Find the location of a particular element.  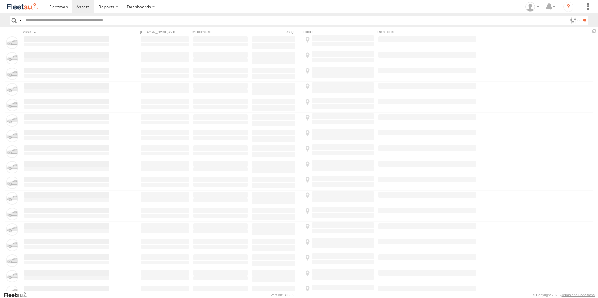

div: Usage is located at coordinates (276, 32).